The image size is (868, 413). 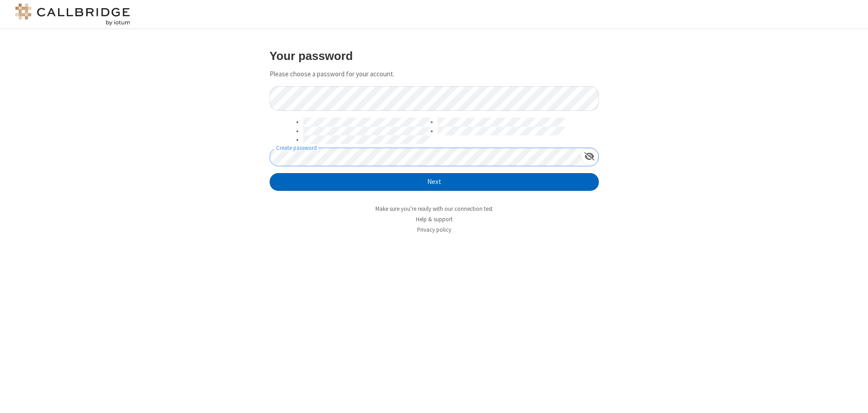 I want to click on a: Help & support, so click(x=434, y=219).